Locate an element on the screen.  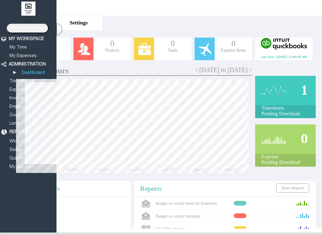
span: OverTime Report is located at coordinates (159, 229).